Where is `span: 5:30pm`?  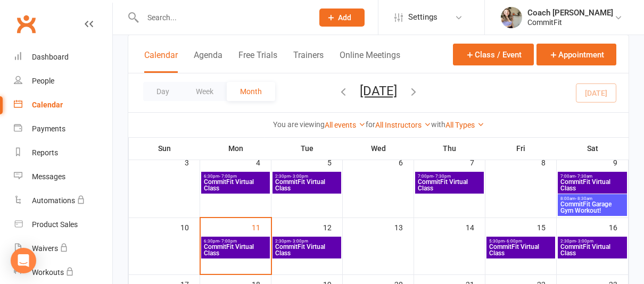 span: 5:30pm is located at coordinates (520, 241).